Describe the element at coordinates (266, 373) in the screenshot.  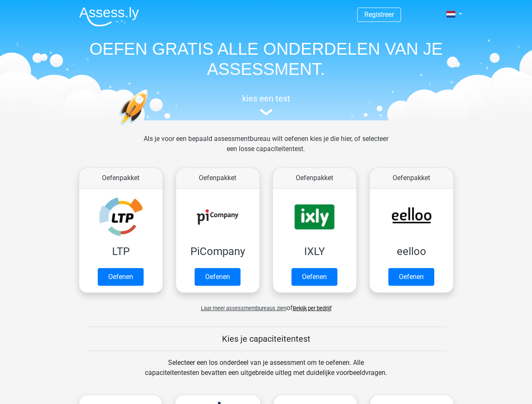
I see `div: Selecteer een los onderdeel van je assessment om te oefenen. Alle capaciteitentesten bevatten een...` at that location.